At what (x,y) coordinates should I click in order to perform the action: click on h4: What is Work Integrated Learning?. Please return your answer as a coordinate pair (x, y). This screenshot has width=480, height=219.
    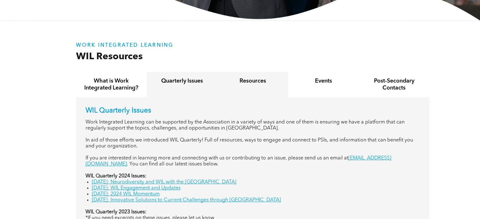
    Looking at the image, I should click on (111, 85).